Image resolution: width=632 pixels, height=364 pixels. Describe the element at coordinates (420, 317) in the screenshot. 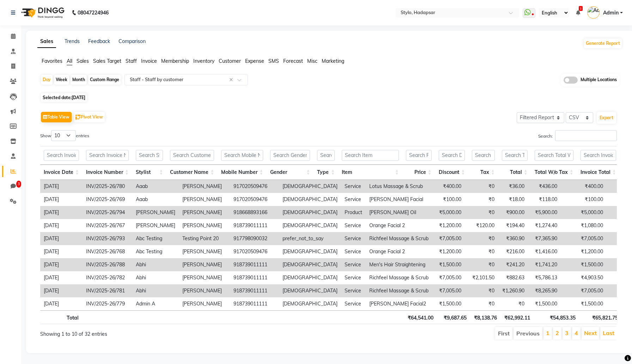

I see `th: ₹64,541.00` at that location.